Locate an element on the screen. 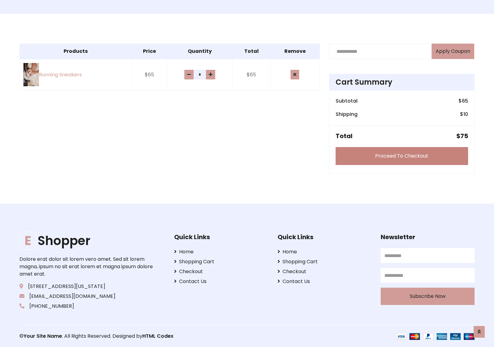 This screenshot has height=347, width=494. th: Quantity is located at coordinates (200, 52).